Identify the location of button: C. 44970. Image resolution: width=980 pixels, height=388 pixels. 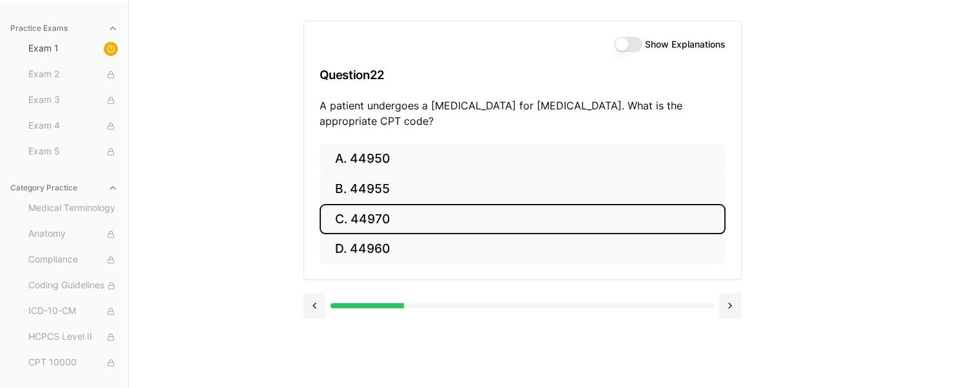
(523, 219).